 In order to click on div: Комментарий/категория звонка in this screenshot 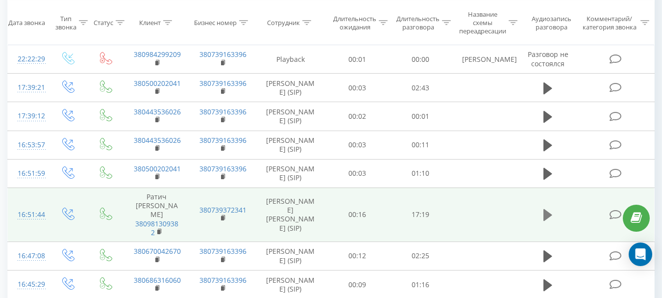, I will do `click(609, 23)`.